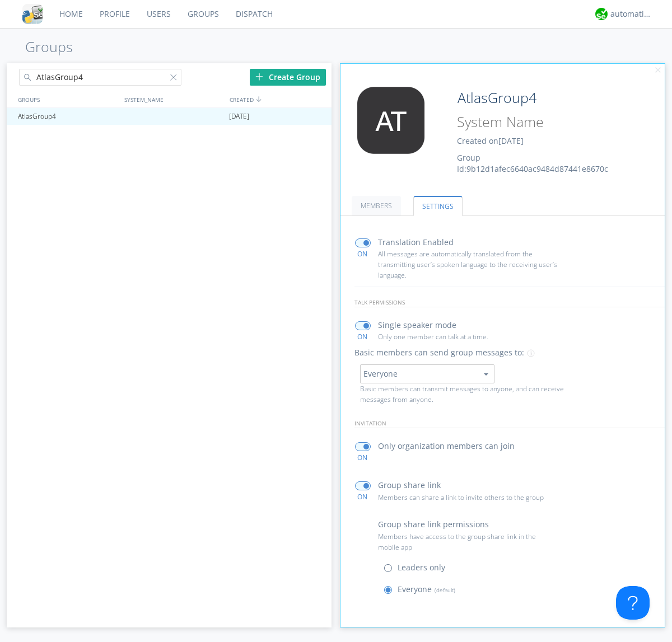  What do you see at coordinates (509, 302) in the screenshot?
I see `p: talk permissions` at bounding box center [509, 302].